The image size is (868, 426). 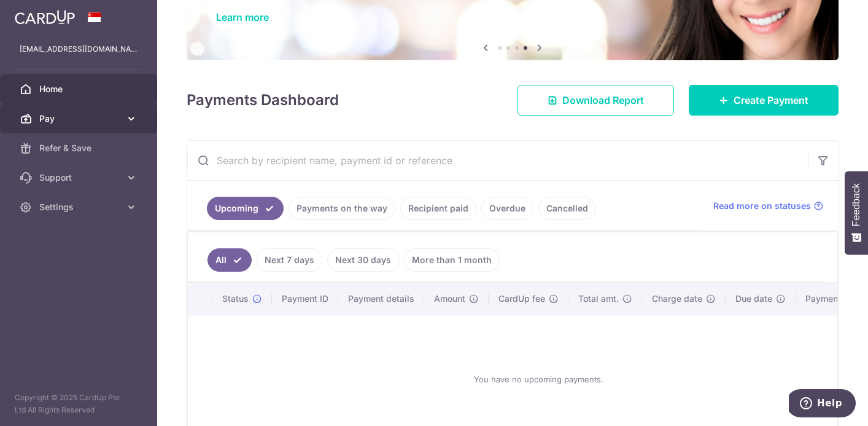 I want to click on a: Download Report, so click(x=595, y=100).